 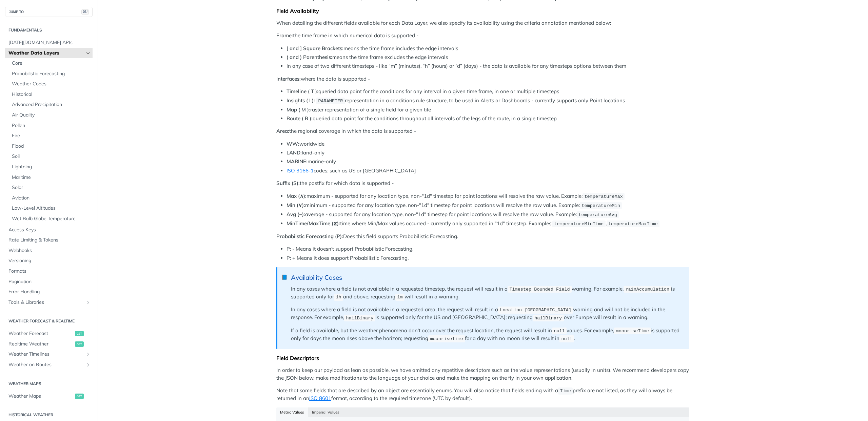 I want to click on span: PARAMETER, so click(x=330, y=101).